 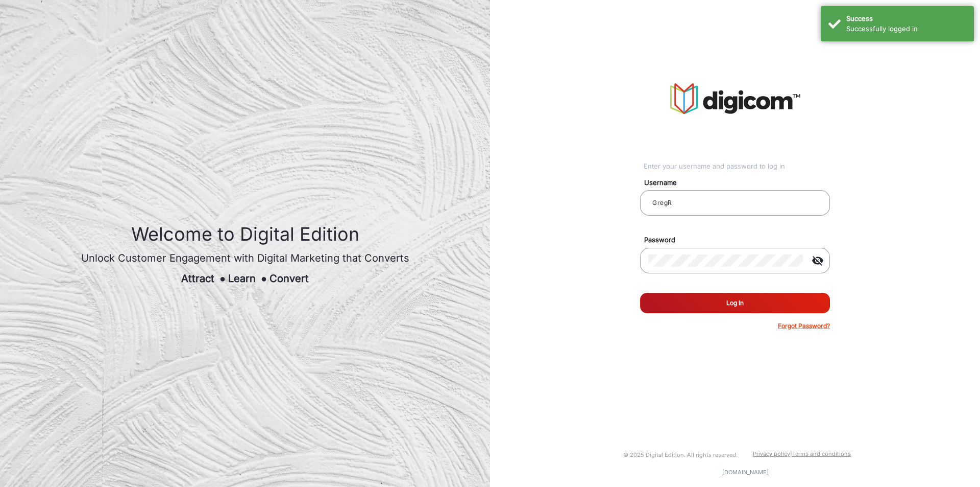 I want to click on small: © 2025 Digital Edition. All rights reserved., so click(x=681, y=455).